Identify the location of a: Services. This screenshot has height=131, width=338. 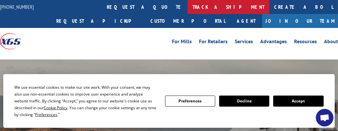
(244, 43).